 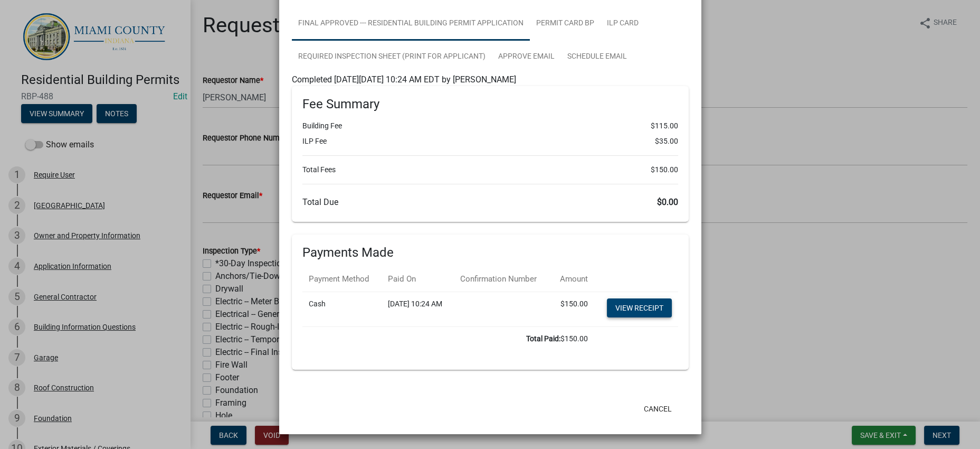 I want to click on th: Confirmation Number, so click(x=502, y=279).